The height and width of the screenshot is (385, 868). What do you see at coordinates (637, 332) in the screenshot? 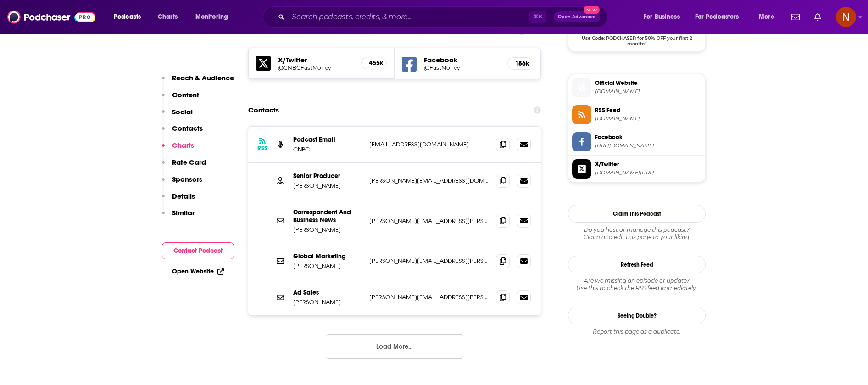
I see `div: Report this page as a duplicate.` at bounding box center [637, 332].